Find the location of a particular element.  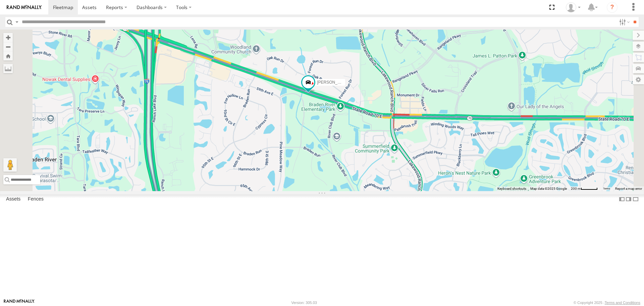

label: Hide Summary Table is located at coordinates (635, 199).